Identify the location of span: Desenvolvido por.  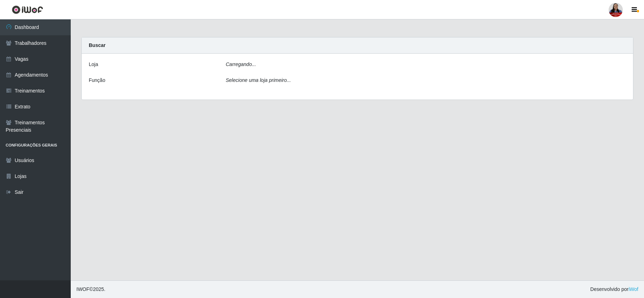
(614, 289).